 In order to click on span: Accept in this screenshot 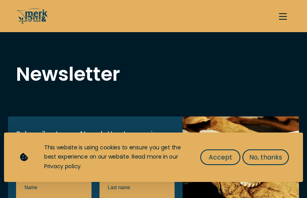, I will do `click(220, 157)`.